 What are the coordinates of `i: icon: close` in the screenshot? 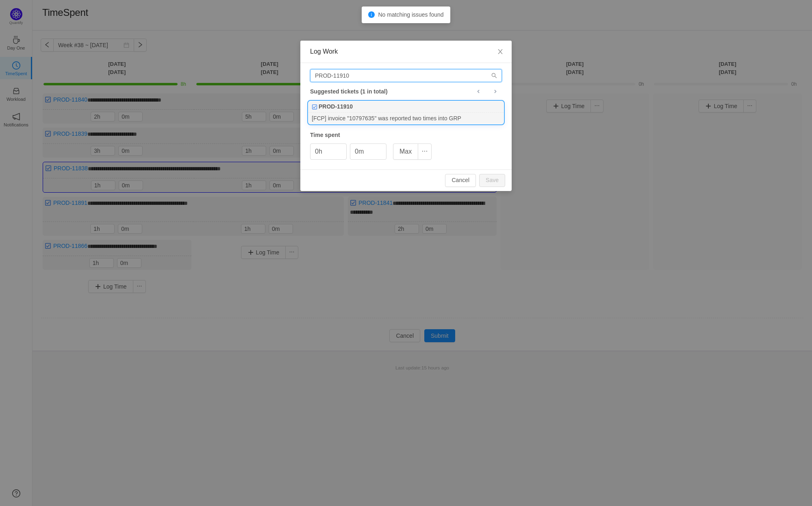 It's located at (501, 51).